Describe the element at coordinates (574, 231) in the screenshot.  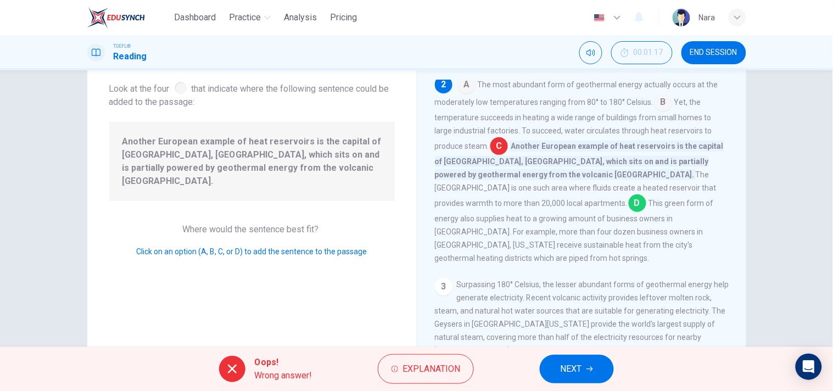
I see `span: This green form of energy also supplies heat to a growing amount of business owners in [GEOGRAPHI...` at that location.